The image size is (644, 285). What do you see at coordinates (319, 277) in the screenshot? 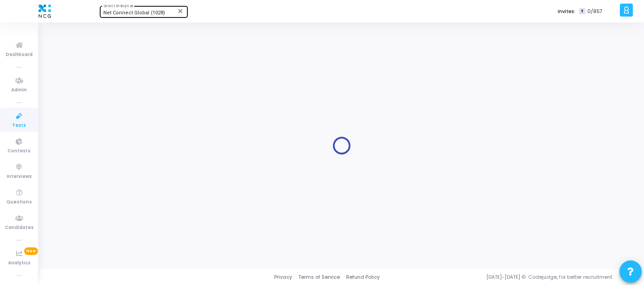
I see `a: Terms of Service` at bounding box center [319, 277].